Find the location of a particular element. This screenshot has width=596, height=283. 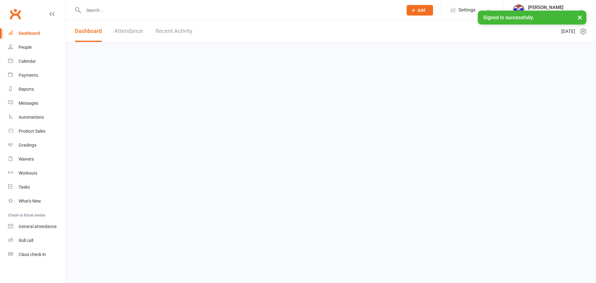

a: Product Sales is located at coordinates (37, 131).